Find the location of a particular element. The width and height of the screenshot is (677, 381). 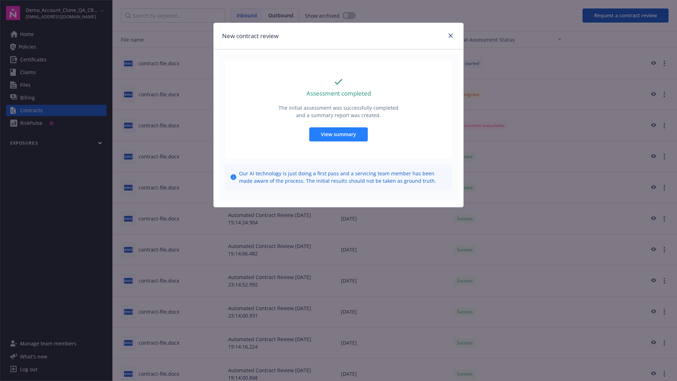

span: Our AI technology is just doing a first pass and a servicing team member has been made aware of t... is located at coordinates (343, 177).